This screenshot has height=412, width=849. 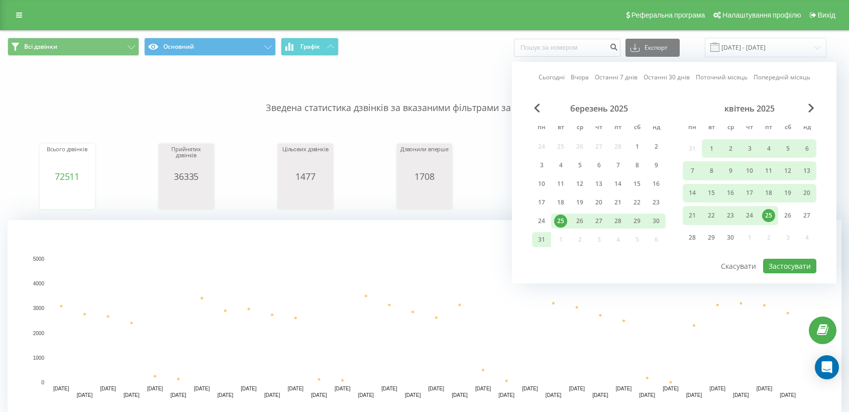 What do you see at coordinates (542, 184) in the screenshot?
I see `div: 10` at bounding box center [542, 184].